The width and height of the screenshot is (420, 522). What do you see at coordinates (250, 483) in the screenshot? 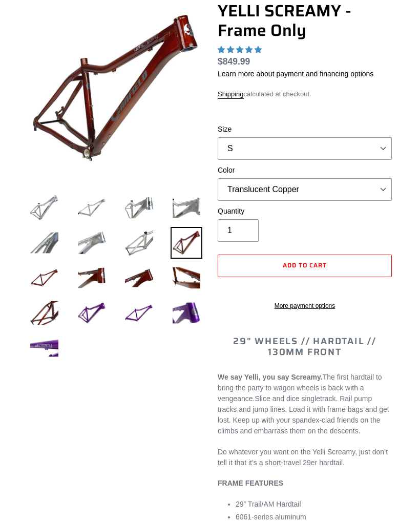
I see `b: FRAME FEATURES` at bounding box center [250, 483].